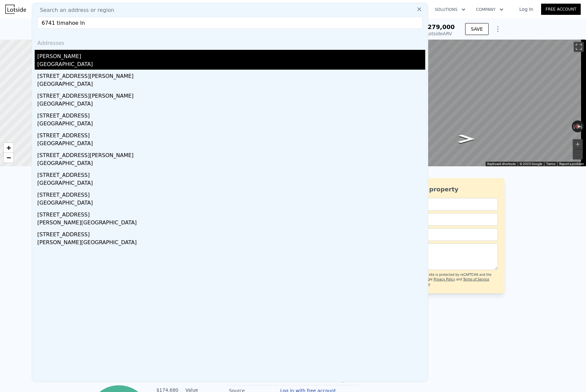 This screenshot has width=586, height=392. Describe the element at coordinates (15, 9) in the screenshot. I see `img: Lotside` at that location.